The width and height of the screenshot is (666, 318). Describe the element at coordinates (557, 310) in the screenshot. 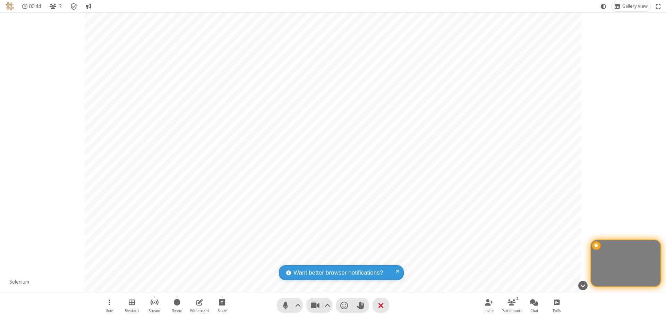

I see `span: Polls` at that location.